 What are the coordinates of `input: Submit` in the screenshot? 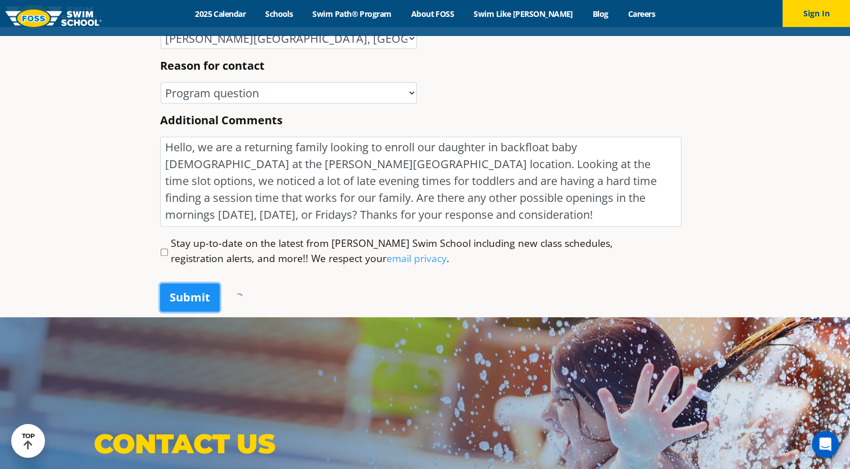 It's located at (190, 297).